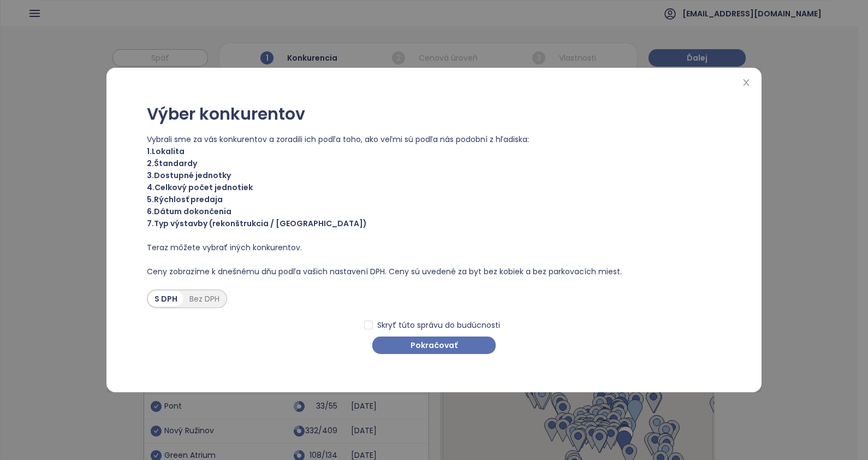  What do you see at coordinates (434, 188) in the screenshot?
I see `span: 4. Celkový počet jednotiek` at bounding box center [434, 188].